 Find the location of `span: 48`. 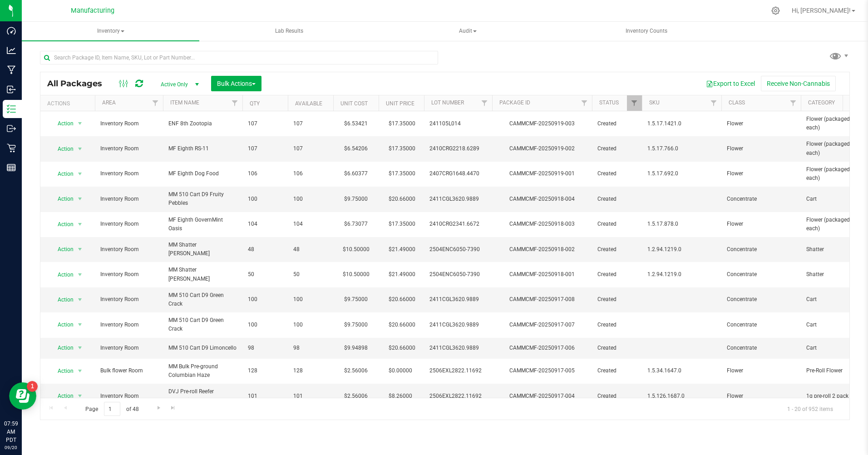

span: 48 is located at coordinates (311, 249).